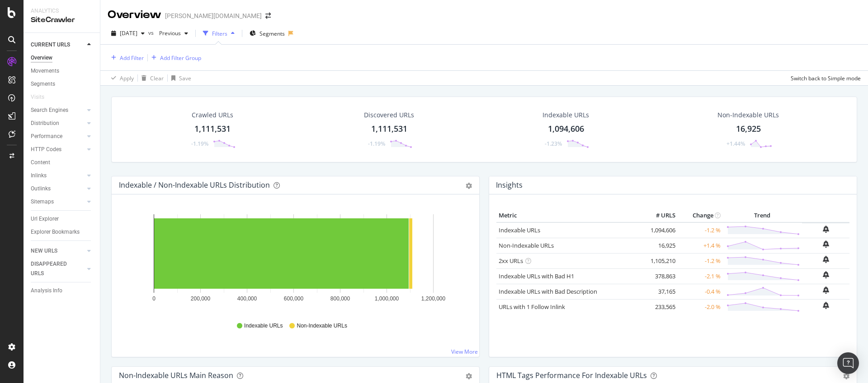  What do you see at coordinates (700, 277) in the screenshot?
I see `td: -2.1 %` at bounding box center [700, 277].